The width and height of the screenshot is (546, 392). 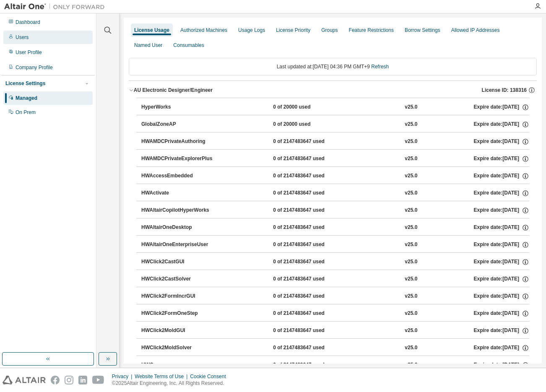 I want to click on div: On Prem, so click(x=25, y=113).